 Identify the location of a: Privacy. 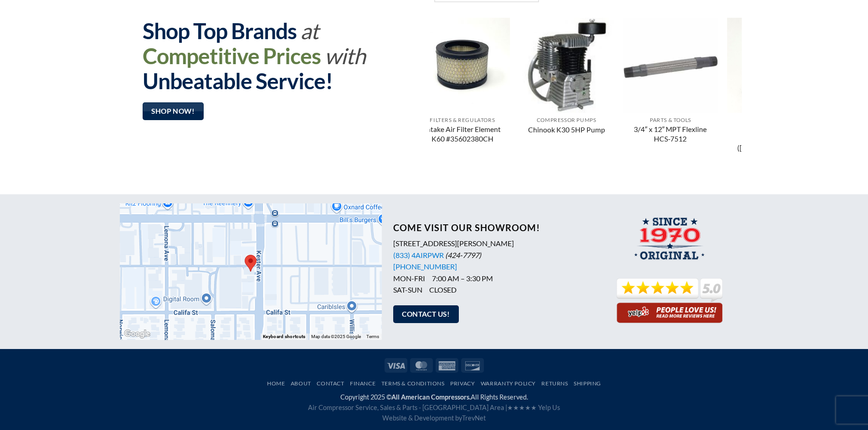
(463, 383).